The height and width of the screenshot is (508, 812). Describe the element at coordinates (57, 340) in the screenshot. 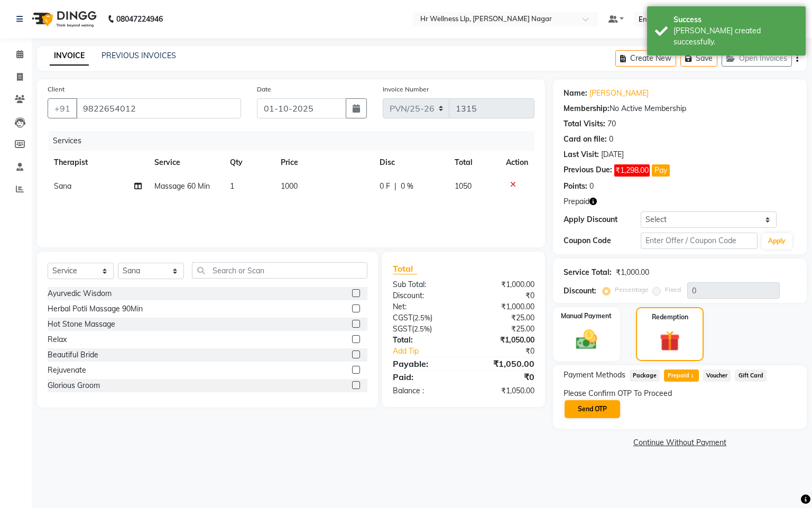

I see `div: Relax` at that location.